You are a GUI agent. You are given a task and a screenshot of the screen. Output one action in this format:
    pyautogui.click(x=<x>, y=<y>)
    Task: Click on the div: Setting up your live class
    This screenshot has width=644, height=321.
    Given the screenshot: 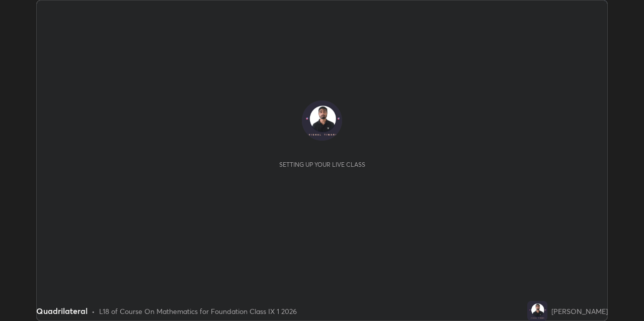 What is the action you would take?
    pyautogui.click(x=322, y=165)
    